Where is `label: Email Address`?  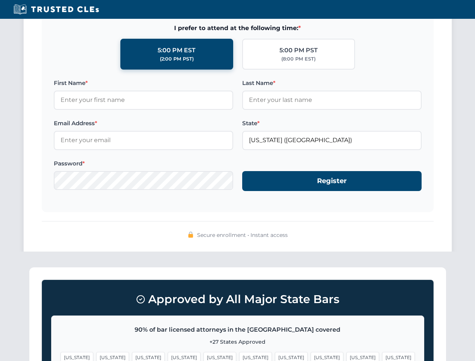
label: Email Address is located at coordinates (143, 123).